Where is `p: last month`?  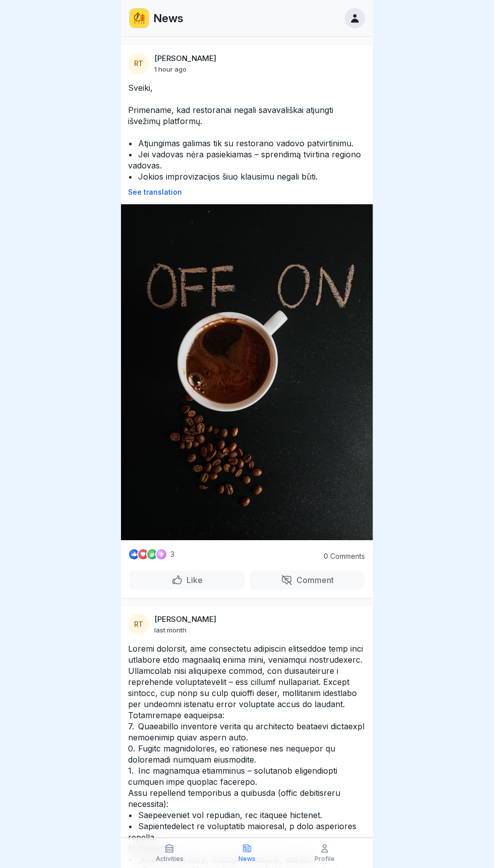
p: last month is located at coordinates (171, 631).